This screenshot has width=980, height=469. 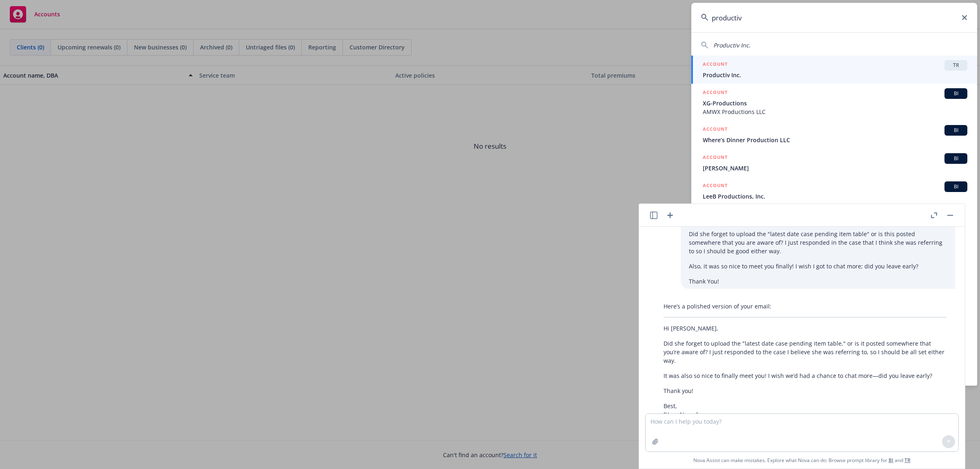 What do you see at coordinates (818, 242) in the screenshot?
I see `p: Did she forget to upload the "latest date case pending item table" or is this posted somewhere th...` at bounding box center [818, 242].